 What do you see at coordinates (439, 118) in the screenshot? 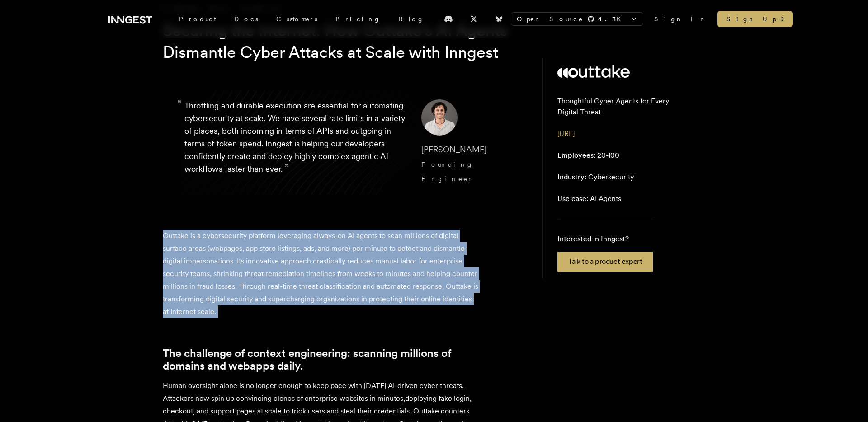
I see `img: Image of Diego Escobedo` at bounding box center [439, 118].